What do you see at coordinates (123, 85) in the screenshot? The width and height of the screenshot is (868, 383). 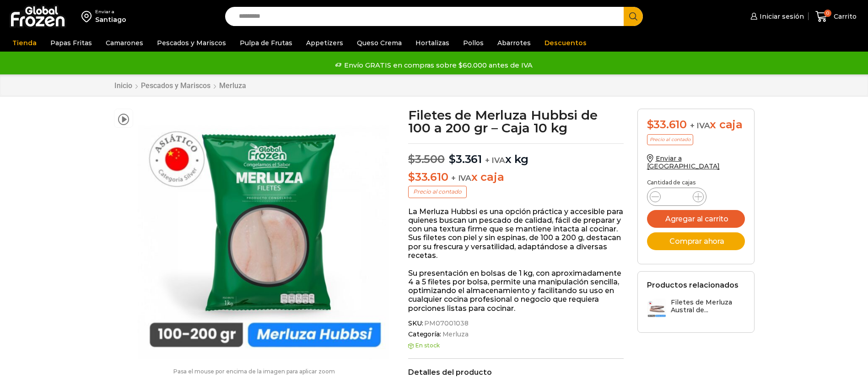 I see `a: Inicio` at bounding box center [123, 85].